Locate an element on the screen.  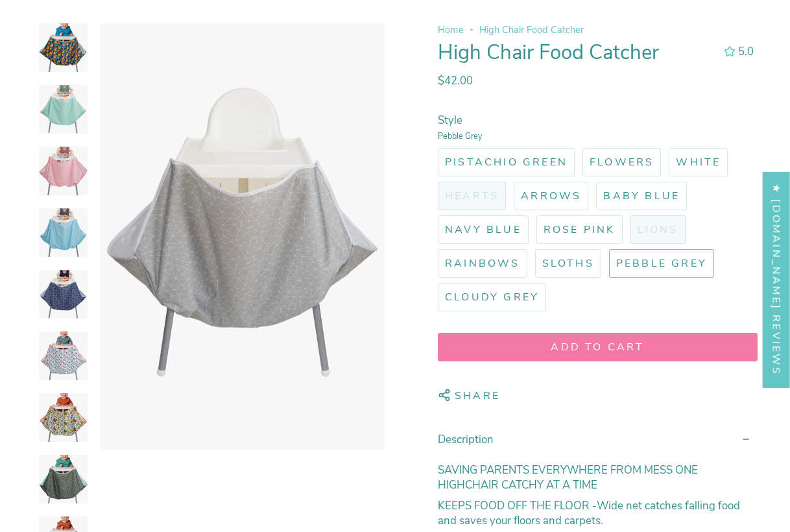
span: Lions is located at coordinates (658, 230).